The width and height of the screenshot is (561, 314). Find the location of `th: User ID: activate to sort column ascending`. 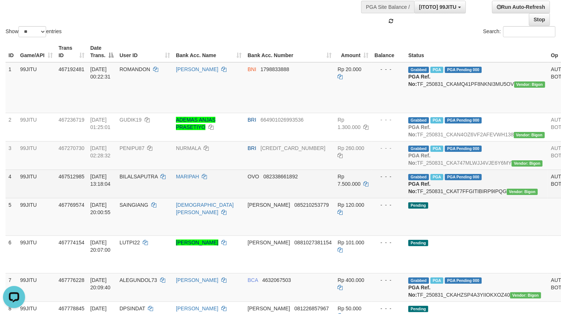

th: User ID: activate to sort column ascending is located at coordinates (144, 52).